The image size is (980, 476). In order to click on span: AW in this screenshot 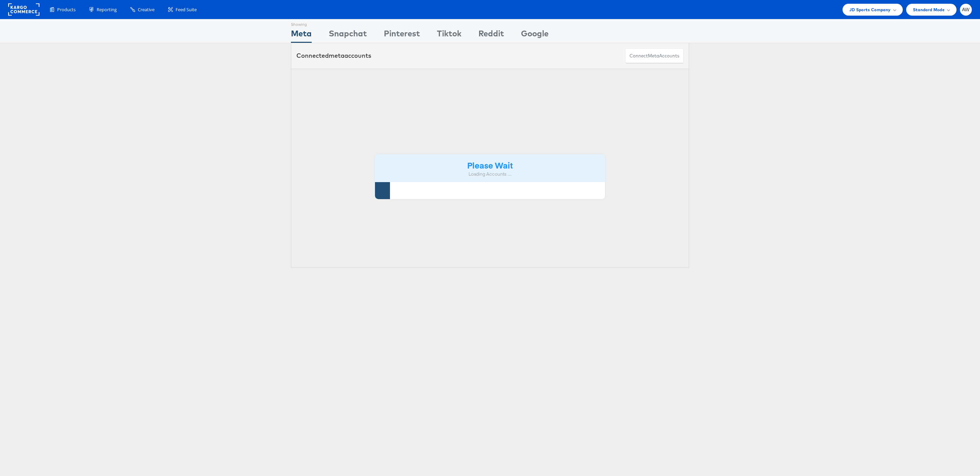, I will do `click(965, 10)`.